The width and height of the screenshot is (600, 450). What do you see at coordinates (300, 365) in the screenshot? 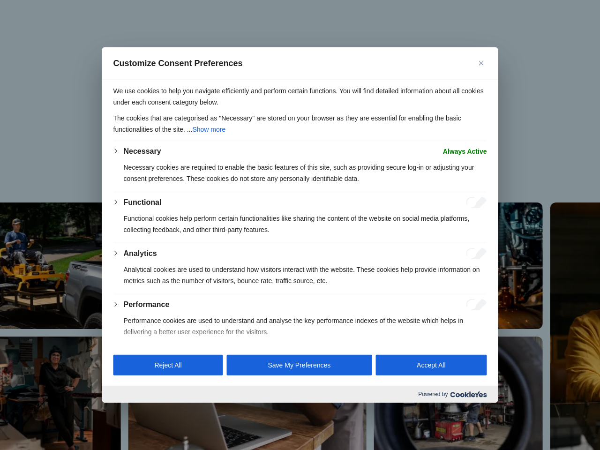
I see `button: Save My Preferences` at bounding box center [300, 365].